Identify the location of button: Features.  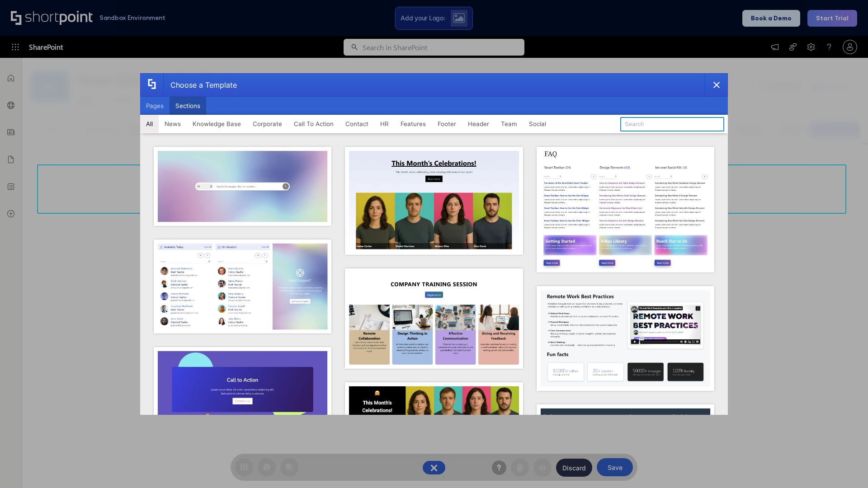
(413, 124).